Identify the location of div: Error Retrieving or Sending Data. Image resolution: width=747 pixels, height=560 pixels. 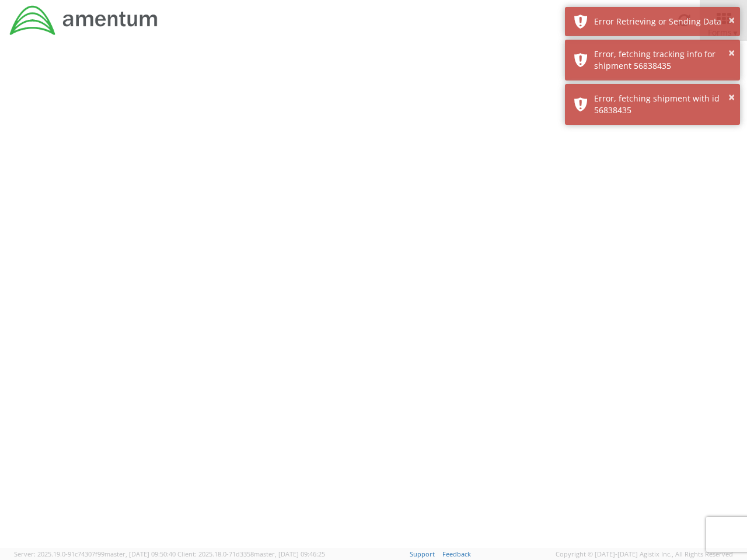
(662, 22).